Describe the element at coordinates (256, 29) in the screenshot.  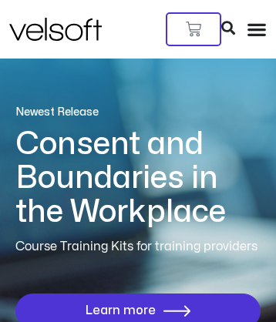
I see `div: Menu Toggle` at that location.